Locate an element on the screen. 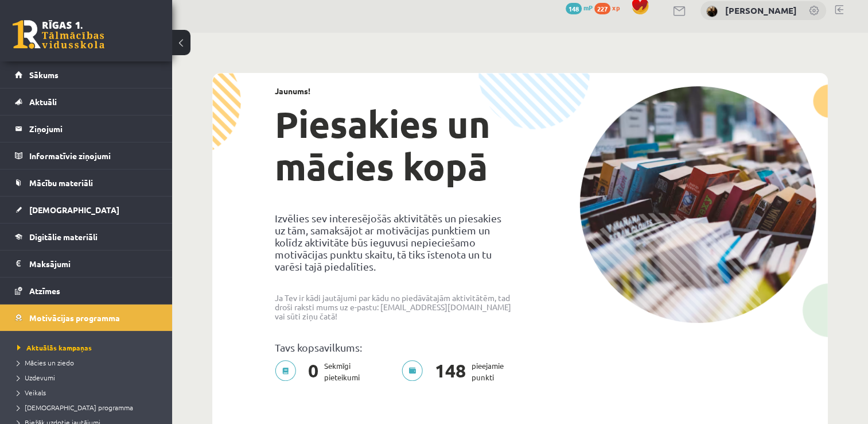 The image size is (868, 424). span: Mācību materiāli is located at coordinates (61, 183).